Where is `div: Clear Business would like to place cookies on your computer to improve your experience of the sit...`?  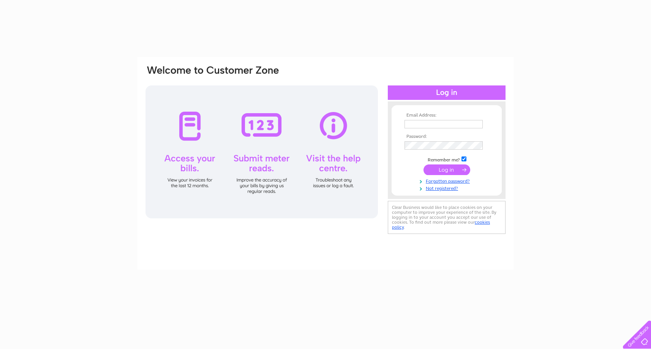 div: Clear Business would like to place cookies on your computer to improve your experience of the sit... is located at coordinates (447, 217).